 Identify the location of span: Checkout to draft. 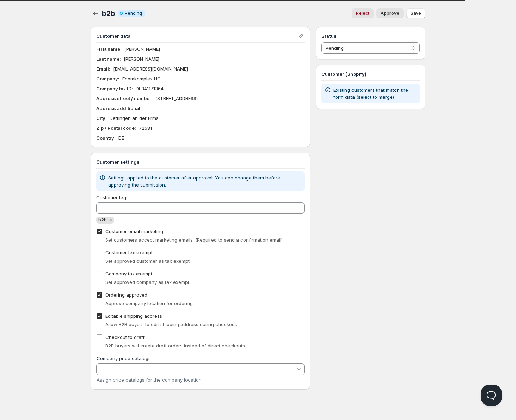
(125, 337).